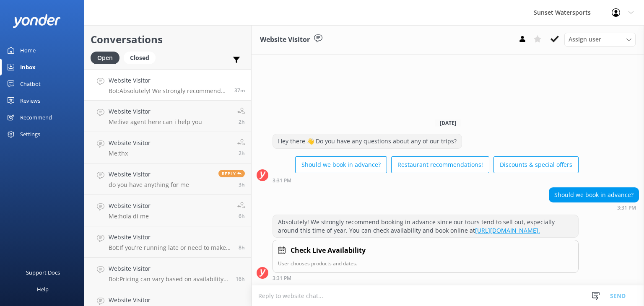 This screenshot has width=644, height=306. I want to click on div: Home, so click(28, 51).